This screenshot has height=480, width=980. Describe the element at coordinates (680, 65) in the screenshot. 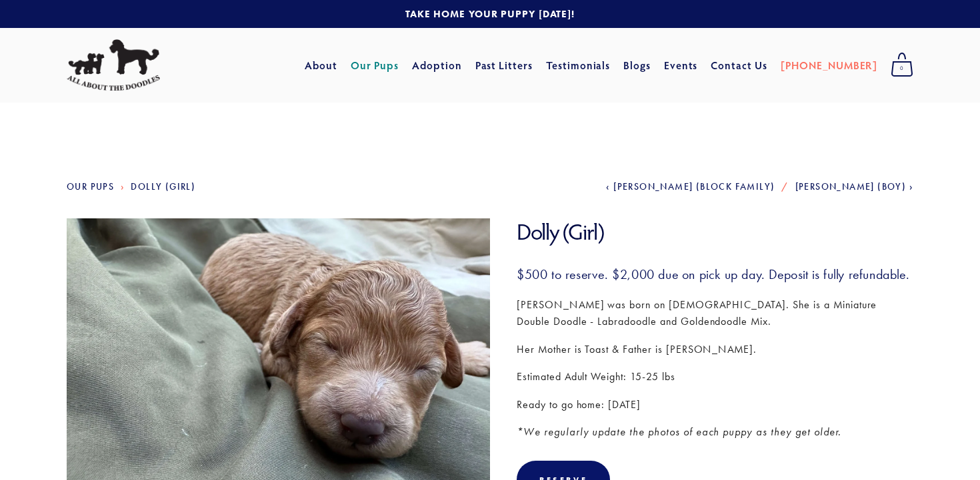

I see `a: Events` at that location.